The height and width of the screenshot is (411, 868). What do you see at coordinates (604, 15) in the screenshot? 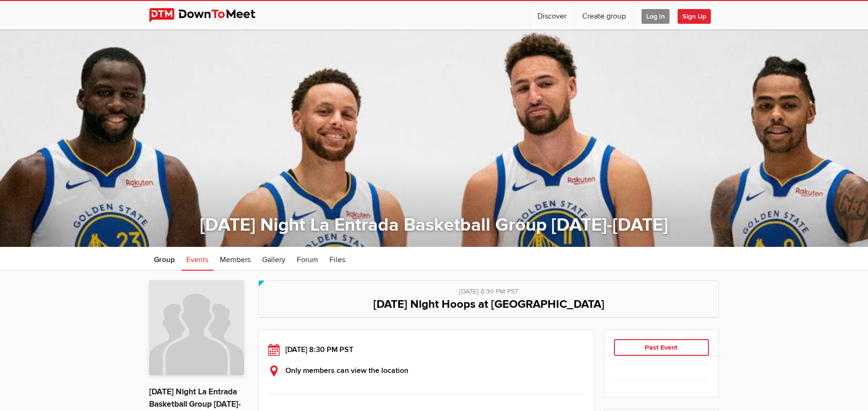
I see `a: Create group` at bounding box center [604, 15].